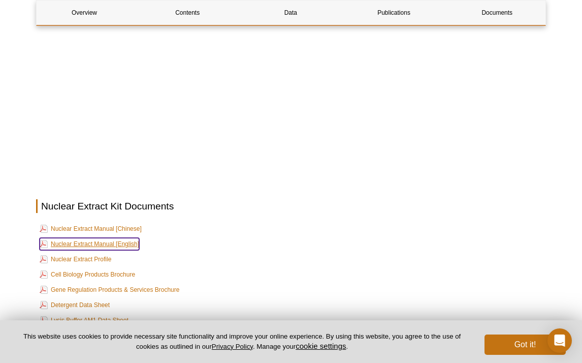 The width and height of the screenshot is (582, 363). I want to click on a: Nuclear Extract Manual [English], so click(89, 244).